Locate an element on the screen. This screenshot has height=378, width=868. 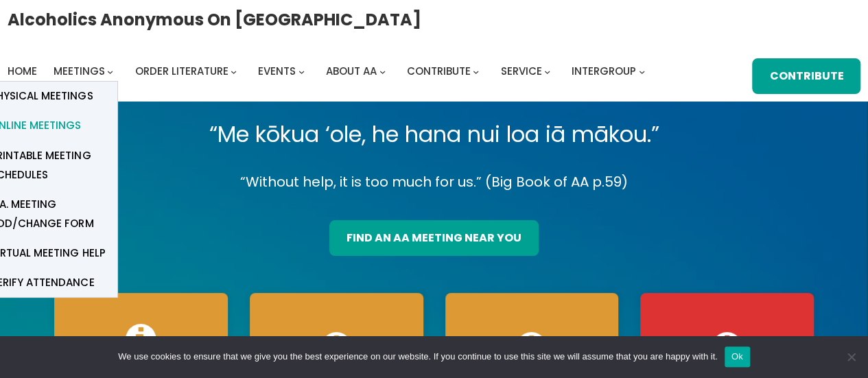
nav: Intergroup is located at coordinates (329, 72).